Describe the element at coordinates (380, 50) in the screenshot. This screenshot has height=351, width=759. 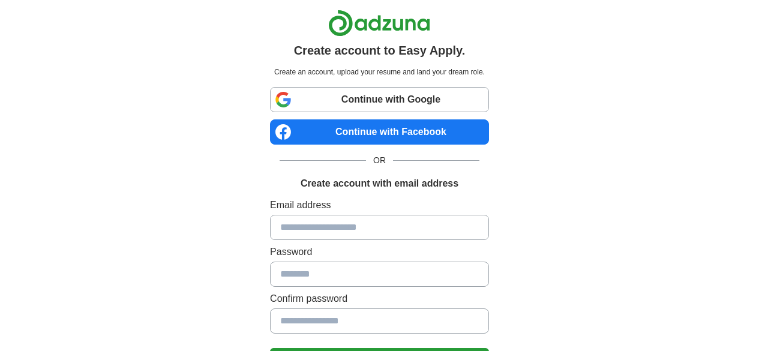
I see `h1: Create account to Easy Apply.` at that location.